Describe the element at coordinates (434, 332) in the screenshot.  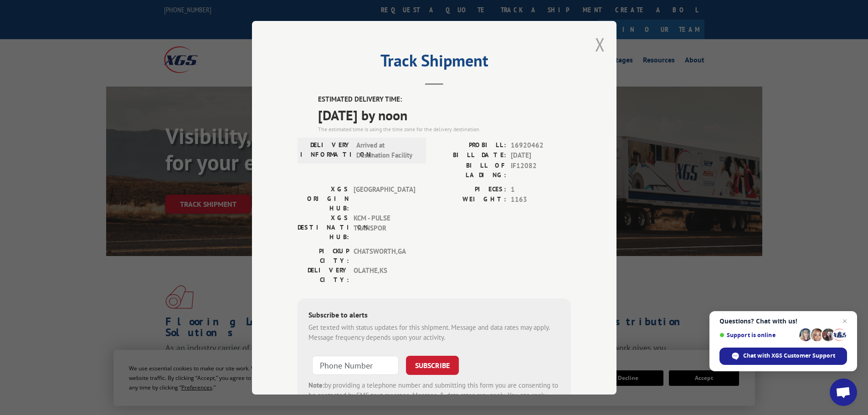
I see `div: Get texted with status updates for this shipment. Message and data rates may apply. Message frequ...` at that location.